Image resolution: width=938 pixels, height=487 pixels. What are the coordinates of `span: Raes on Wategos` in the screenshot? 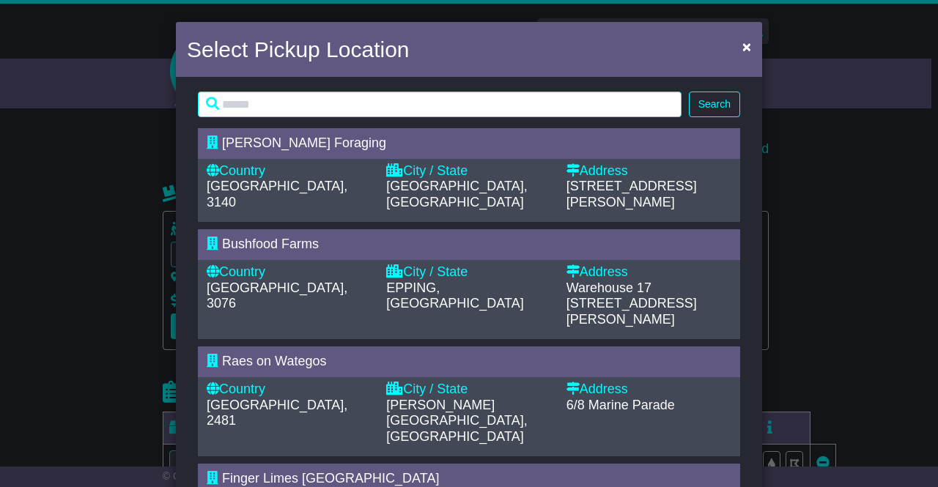 It's located at (274, 361).